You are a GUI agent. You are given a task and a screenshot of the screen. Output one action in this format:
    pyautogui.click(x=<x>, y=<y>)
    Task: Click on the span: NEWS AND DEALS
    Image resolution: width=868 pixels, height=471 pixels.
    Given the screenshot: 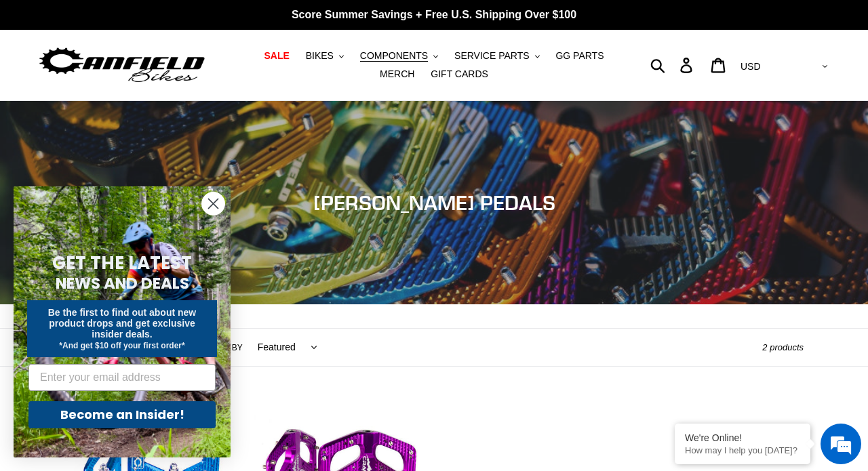 What is the action you would take?
    pyautogui.click(x=122, y=283)
    